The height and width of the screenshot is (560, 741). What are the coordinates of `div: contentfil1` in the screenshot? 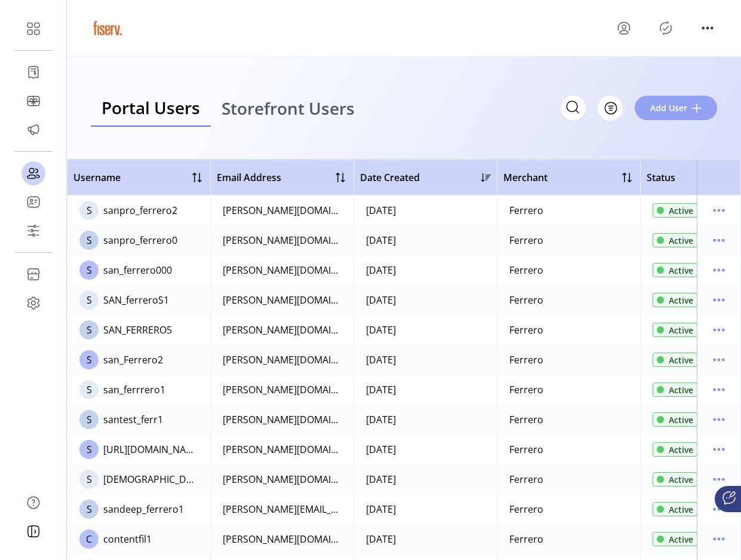 It's located at (127, 539).